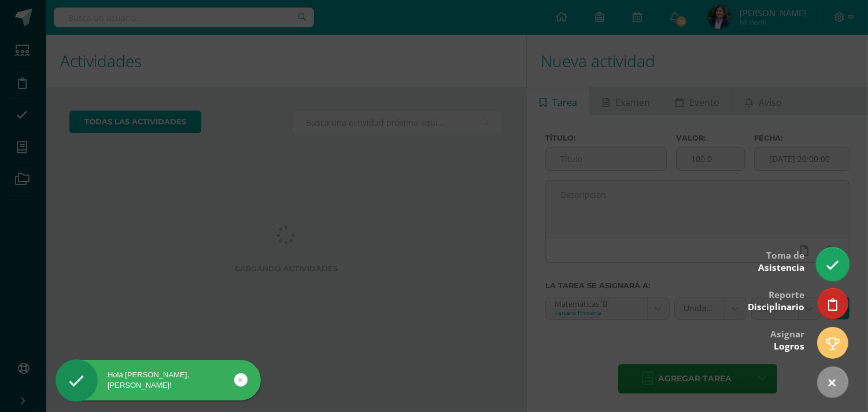 The image size is (868, 412). What do you see at coordinates (789, 346) in the screenshot?
I see `span: Logros` at bounding box center [789, 346].